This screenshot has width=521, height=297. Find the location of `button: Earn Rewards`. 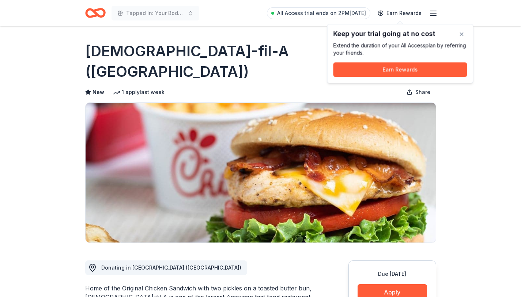

button: Earn Rewards is located at coordinates (401, 70).